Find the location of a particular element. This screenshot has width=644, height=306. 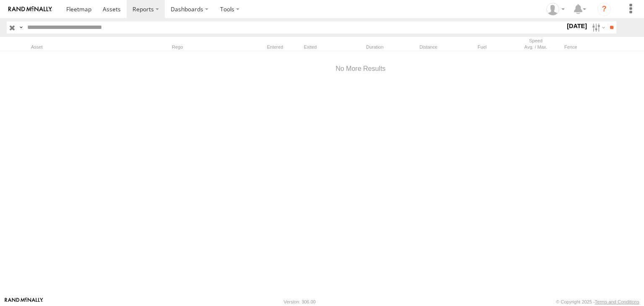

div: Distance is located at coordinates (429, 47).